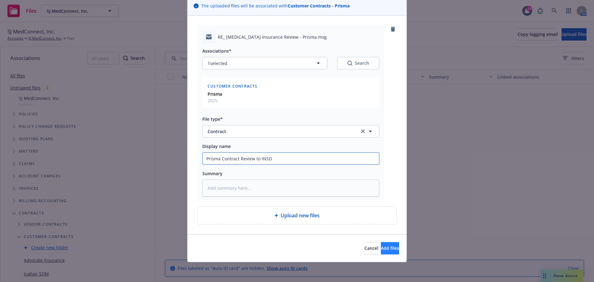 The width and height of the screenshot is (594, 282). What do you see at coordinates (319, 6) in the screenshot?
I see `strong: Customer Contracts - Prisma` at bounding box center [319, 6].